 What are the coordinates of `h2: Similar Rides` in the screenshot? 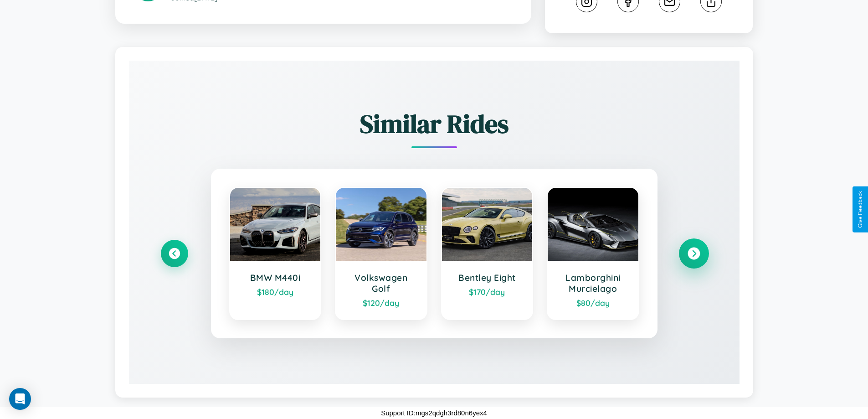 It's located at (434, 124).